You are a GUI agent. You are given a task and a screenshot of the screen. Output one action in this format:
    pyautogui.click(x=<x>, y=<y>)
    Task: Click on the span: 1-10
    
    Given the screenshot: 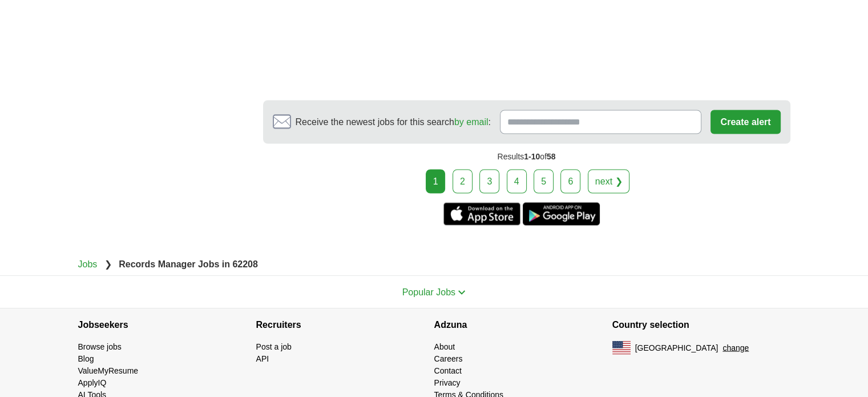 What is the action you would take?
    pyautogui.click(x=532, y=156)
    